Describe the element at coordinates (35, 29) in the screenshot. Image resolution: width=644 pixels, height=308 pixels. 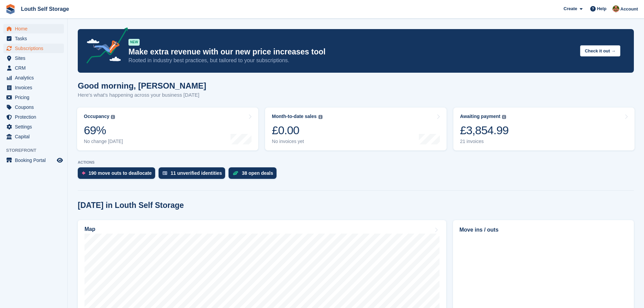
I see `span: Home` at that location.